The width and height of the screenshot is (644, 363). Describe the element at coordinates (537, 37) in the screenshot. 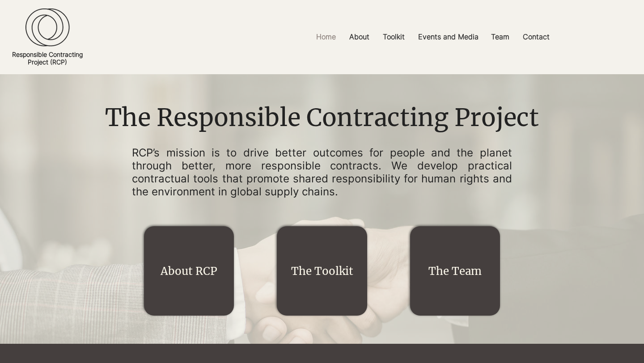

I see `p: Contact` at that location.